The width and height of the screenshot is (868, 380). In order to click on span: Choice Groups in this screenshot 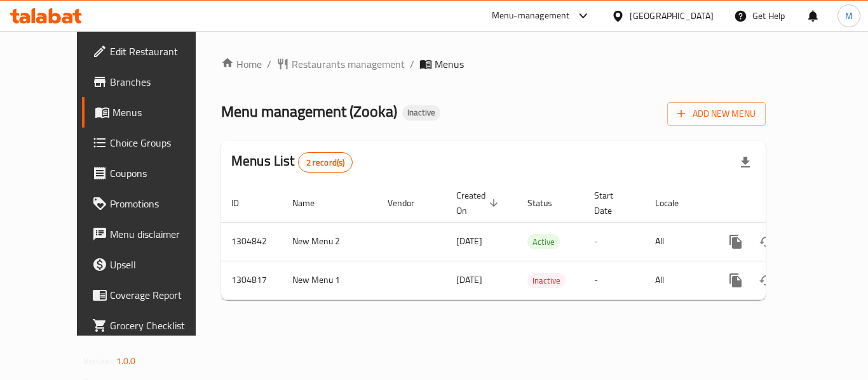, I will do `click(161, 143)`.